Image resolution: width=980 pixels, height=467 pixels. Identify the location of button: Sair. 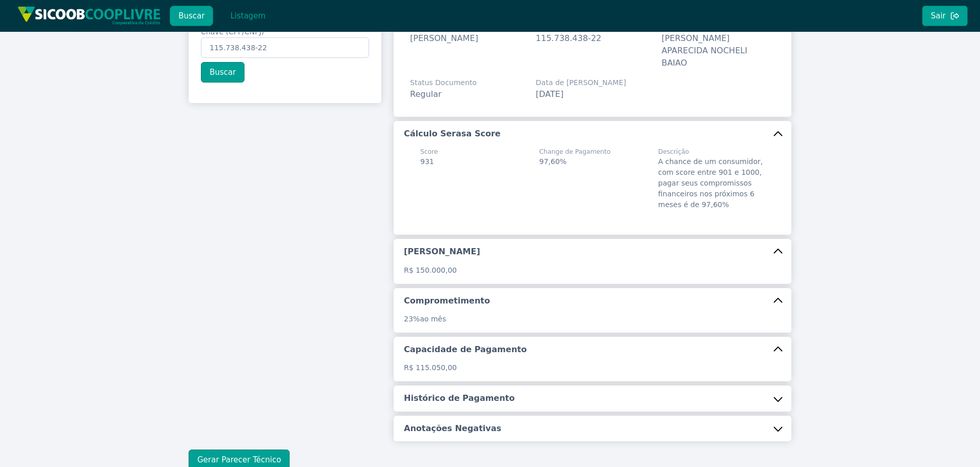
(944, 16).